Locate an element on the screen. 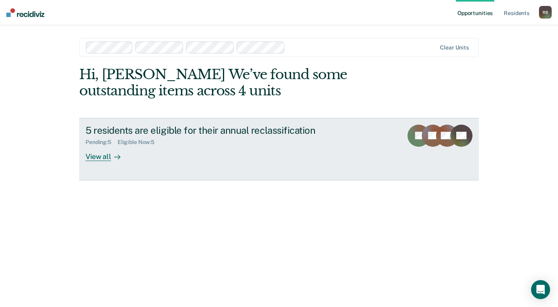  div: View all is located at coordinates (108, 153).